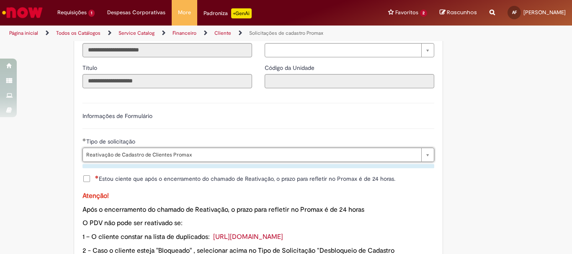 The height and width of the screenshot is (254, 572). Describe the element at coordinates (22, 13) in the screenshot. I see `img: ServiceNow` at that location.